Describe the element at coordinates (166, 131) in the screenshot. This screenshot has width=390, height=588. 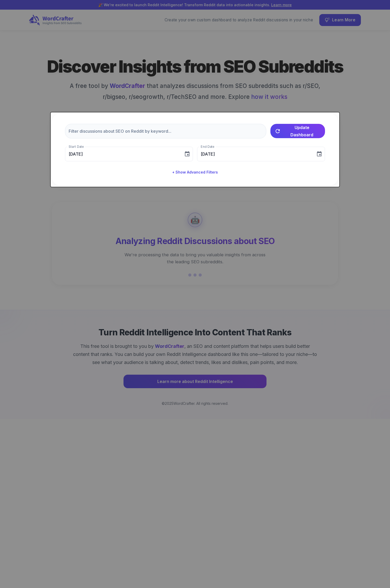
I see `input: Filter discussions about SEO on Reddit by keyword...` at that location.